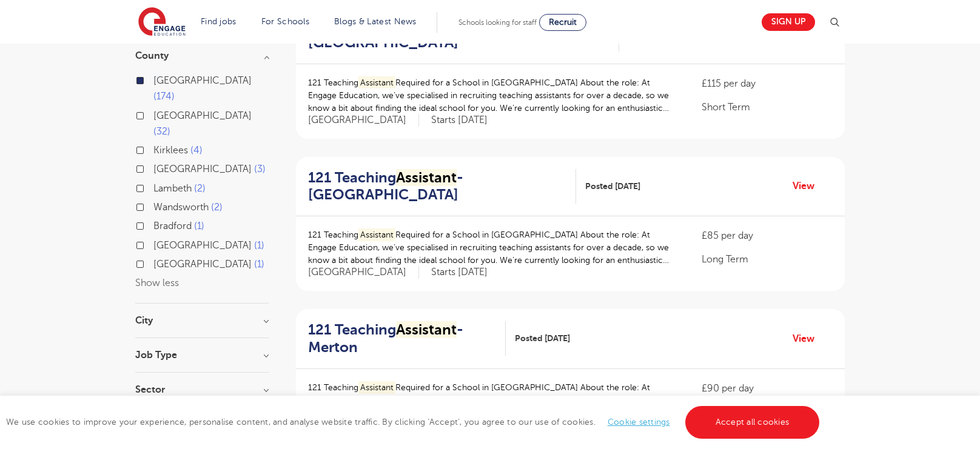 Image resolution: width=980 pixels, height=449 pixels. I want to click on a: Sign up, so click(788, 22).